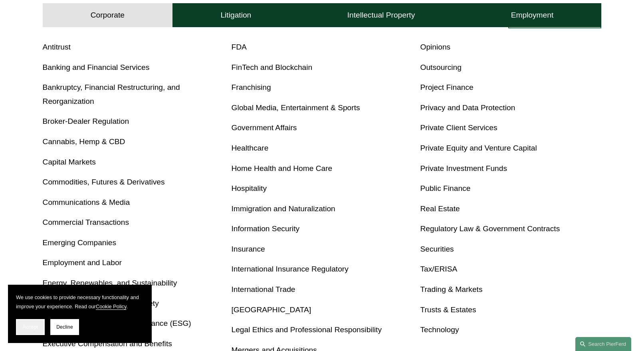  What do you see at coordinates (30, 327) in the screenshot?
I see `span: Accept` at bounding box center [30, 327].